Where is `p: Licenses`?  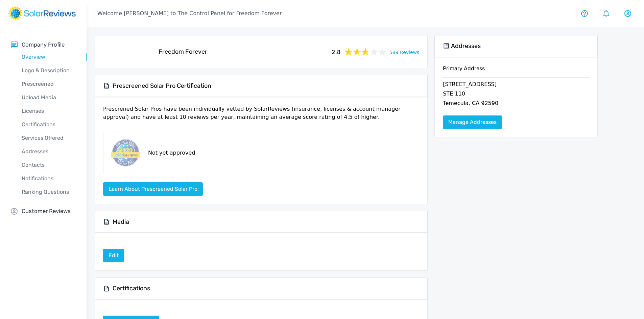 p: Licenses is located at coordinates (49, 111).